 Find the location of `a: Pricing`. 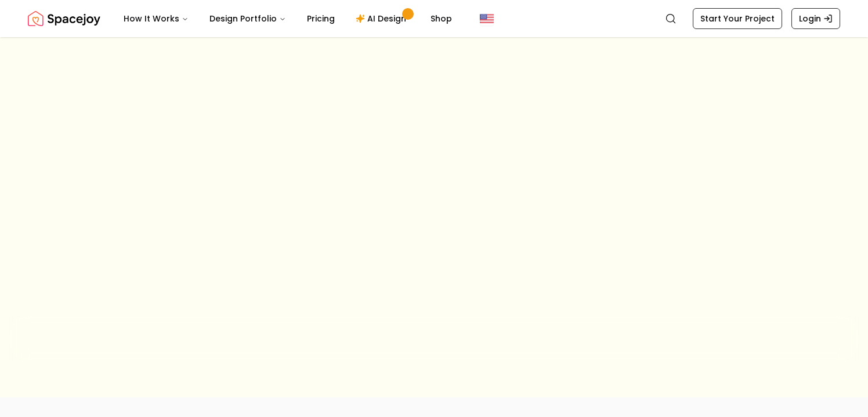

a: Pricing is located at coordinates (321, 19).